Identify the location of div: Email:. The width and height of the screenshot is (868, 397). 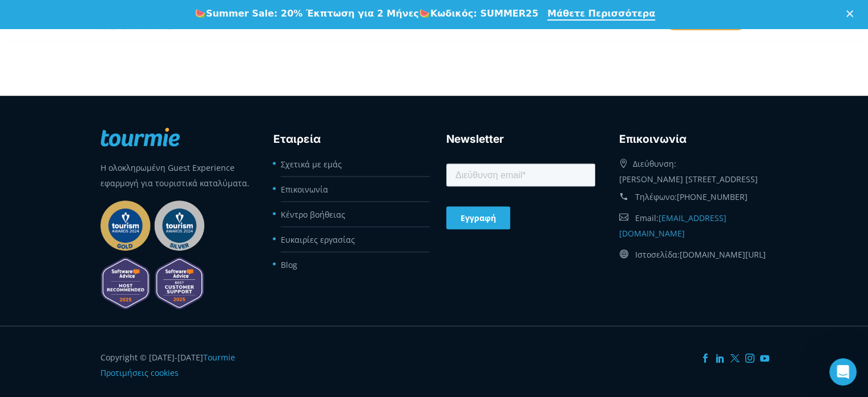
(693, 225).